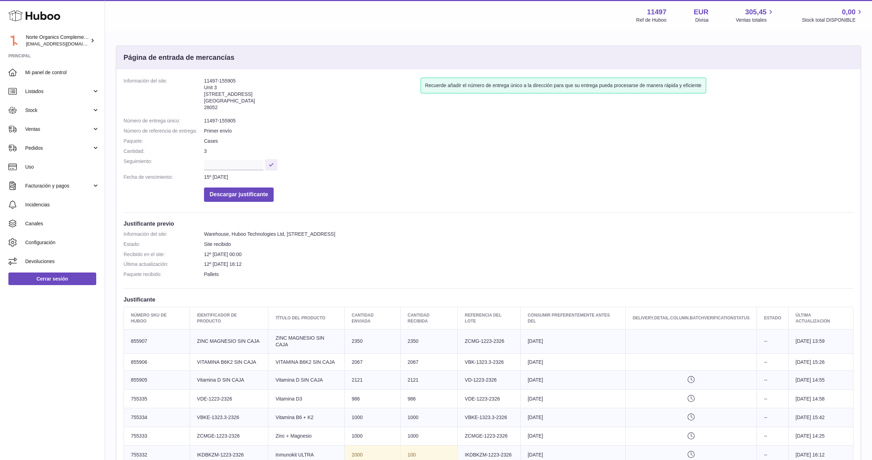  What do you see at coordinates (164, 177) in the screenshot?
I see `dt: Fecha de vencimiento:` at bounding box center [164, 177].